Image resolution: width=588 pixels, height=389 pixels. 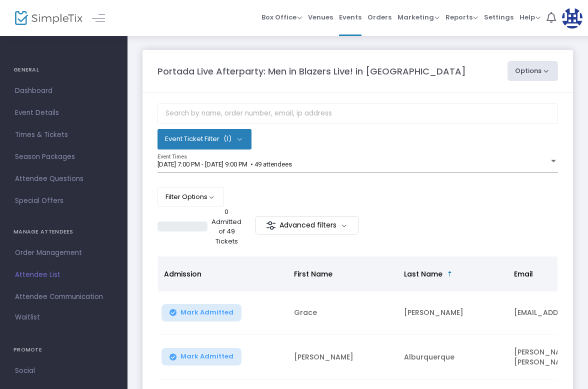 What do you see at coordinates (271, 226) in the screenshot?
I see `img: filter` at bounding box center [271, 226].